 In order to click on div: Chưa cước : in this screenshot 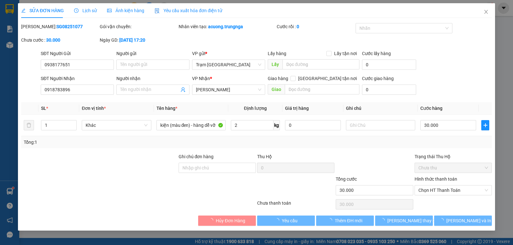, I will do `click(60, 40)`.